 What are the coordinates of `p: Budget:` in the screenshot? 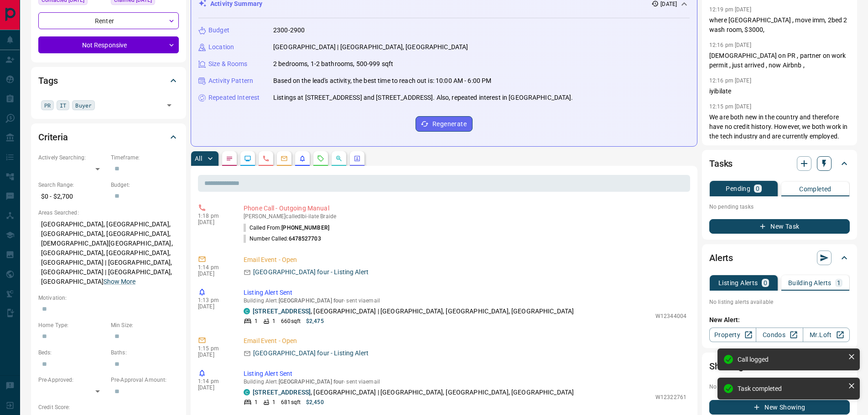 It's located at (144, 185).